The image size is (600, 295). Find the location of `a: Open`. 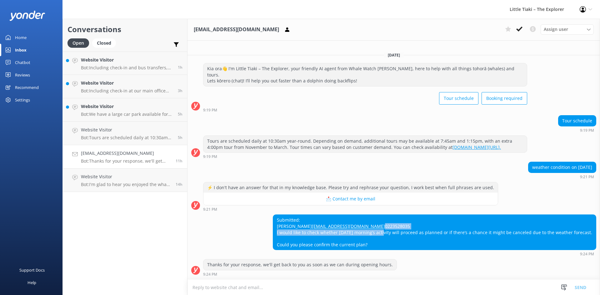

a: Open is located at coordinates (80, 43).